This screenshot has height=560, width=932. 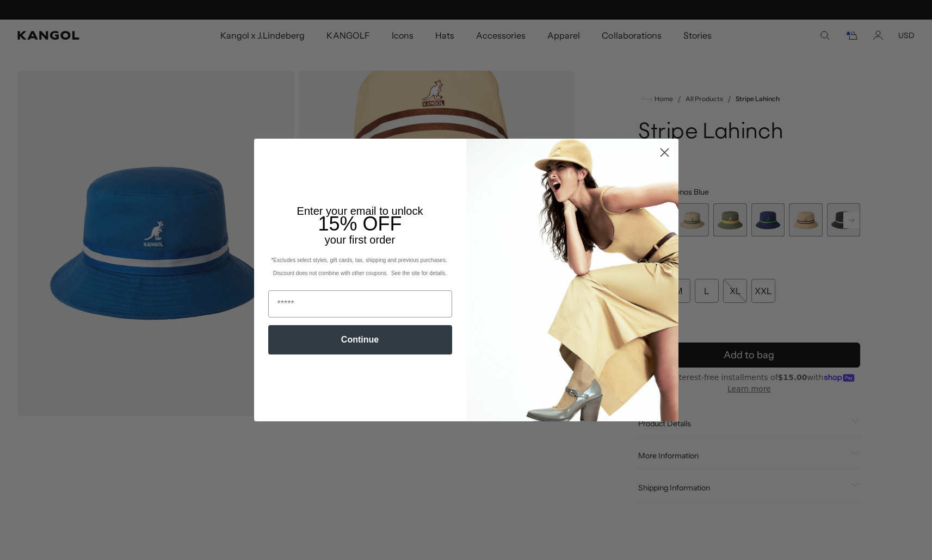 I want to click on span: *Excludes select styles, gift cards, tax, shipping and previous purchases. Discount does not comb..., so click(x=360, y=266).